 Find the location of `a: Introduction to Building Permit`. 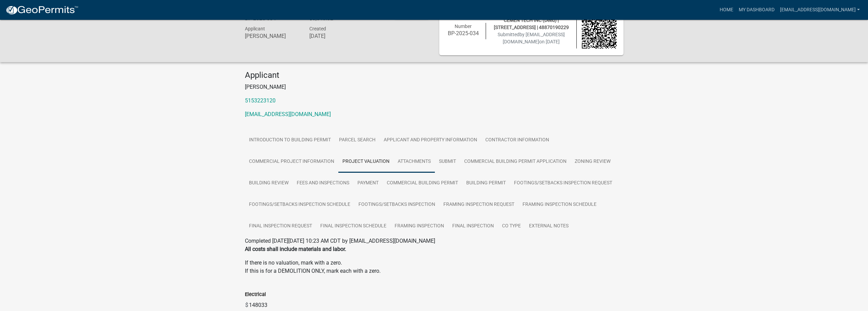

a: Introduction to Building Permit is located at coordinates (290, 140).